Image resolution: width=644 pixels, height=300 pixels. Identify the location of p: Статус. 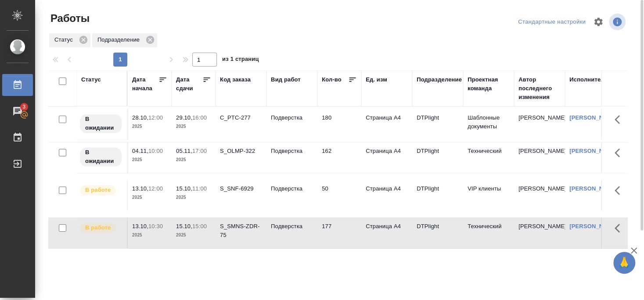
(65, 40).